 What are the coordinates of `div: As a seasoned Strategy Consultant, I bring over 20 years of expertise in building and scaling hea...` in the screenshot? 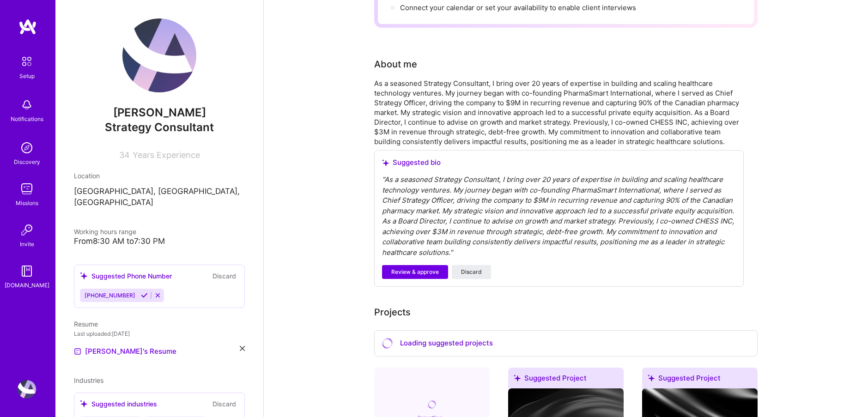 It's located at (559, 112).